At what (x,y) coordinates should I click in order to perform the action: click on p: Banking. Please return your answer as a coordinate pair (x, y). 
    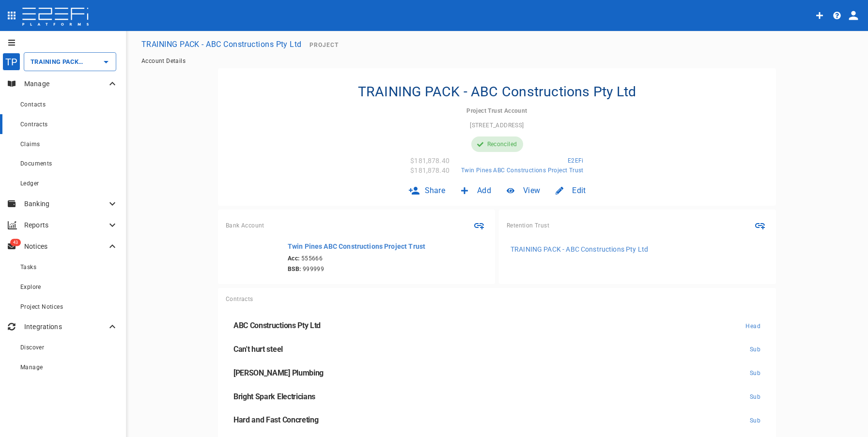
    Looking at the image, I should click on (65, 204).